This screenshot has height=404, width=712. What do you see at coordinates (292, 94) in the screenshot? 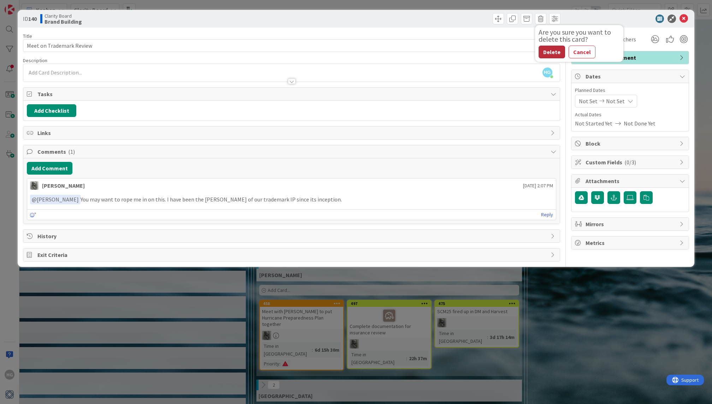
I see `span: Tasks` at bounding box center [292, 94].